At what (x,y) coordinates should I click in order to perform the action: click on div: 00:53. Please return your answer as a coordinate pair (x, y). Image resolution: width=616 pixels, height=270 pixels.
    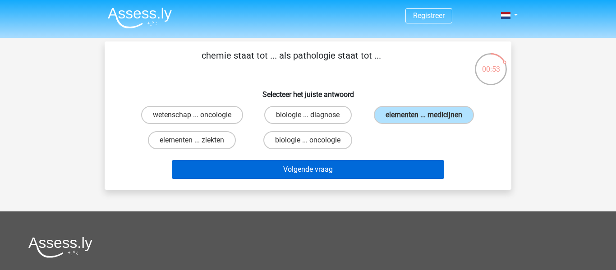
    Looking at the image, I should click on (491, 64).